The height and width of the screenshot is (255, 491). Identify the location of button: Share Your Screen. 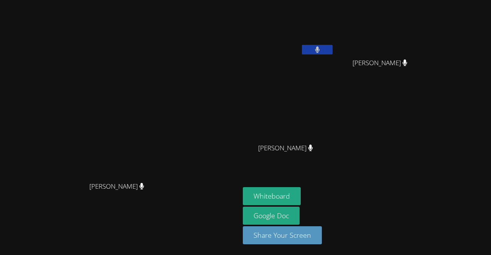
(282, 235).